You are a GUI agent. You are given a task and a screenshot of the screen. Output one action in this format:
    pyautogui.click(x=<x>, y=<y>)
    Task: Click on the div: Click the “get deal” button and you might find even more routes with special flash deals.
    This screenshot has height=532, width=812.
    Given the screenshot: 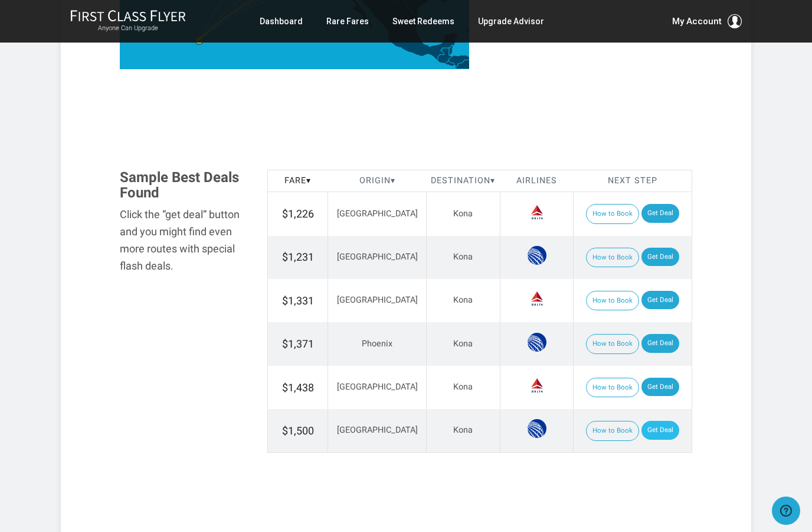 What is the action you would take?
    pyautogui.click(x=185, y=240)
    